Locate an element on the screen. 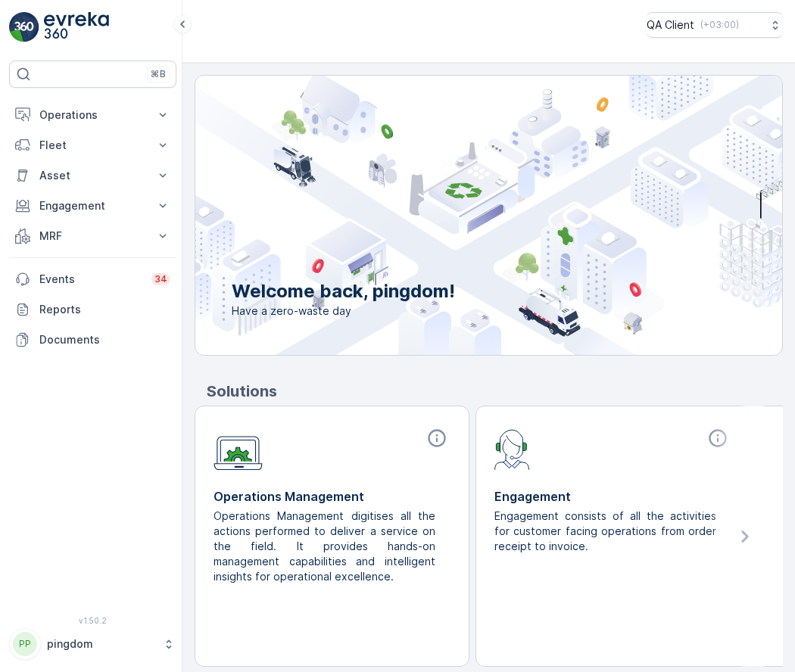 Image resolution: width=795 pixels, height=672 pixels. a: Reports is located at coordinates (92, 309).